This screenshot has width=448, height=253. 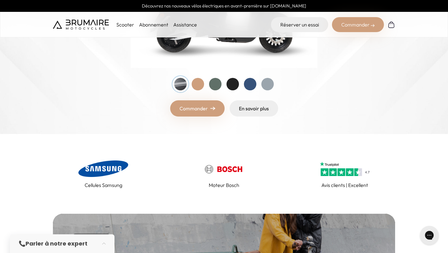 I want to click on a: En savoir plus, so click(x=254, y=108).